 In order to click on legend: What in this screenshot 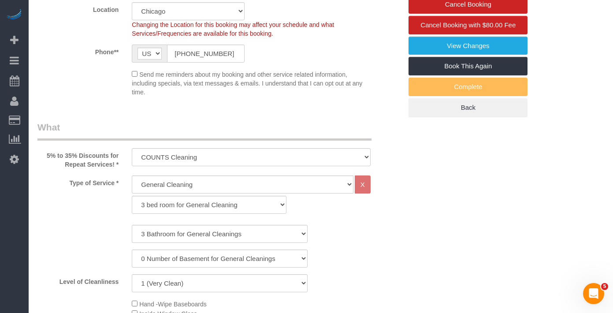, I will do `click(205, 131)`.